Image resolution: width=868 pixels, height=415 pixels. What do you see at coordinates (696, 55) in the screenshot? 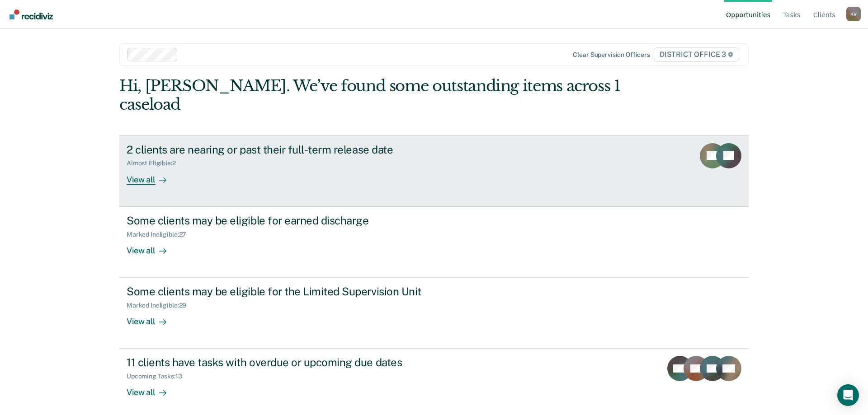
I see `span: DISTRICT OFFICE 3` at bounding box center [696, 55].